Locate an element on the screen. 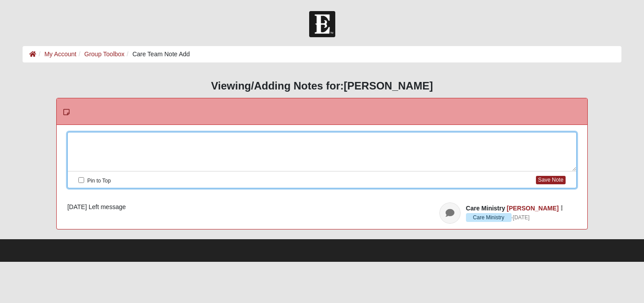 This screenshot has height=303, width=644. span: Pin to Top is located at coordinates (99, 181).